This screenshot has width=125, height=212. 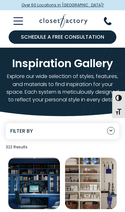 What do you see at coordinates (62, 63) in the screenshot?
I see `h1: Inspiration Gallery` at bounding box center [62, 63].